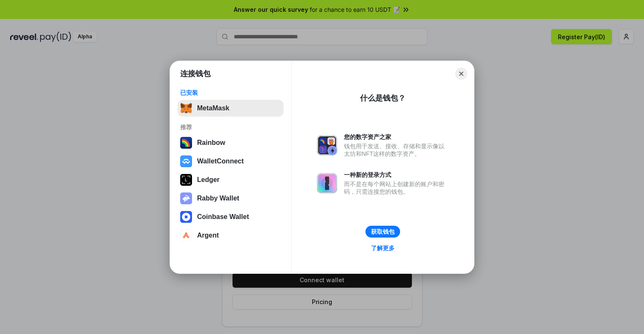  I want to click on button: WalletConnect, so click(230, 161).